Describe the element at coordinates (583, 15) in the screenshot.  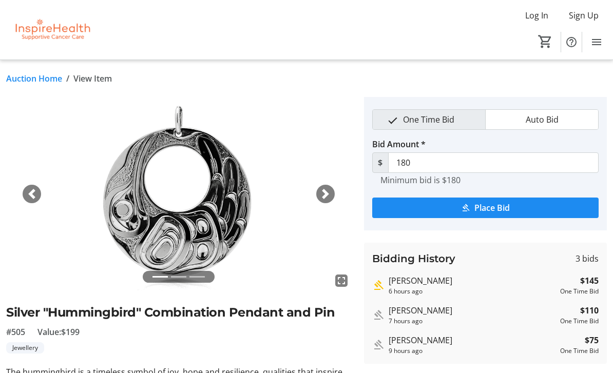
I see `button: Sign Up` at that location.